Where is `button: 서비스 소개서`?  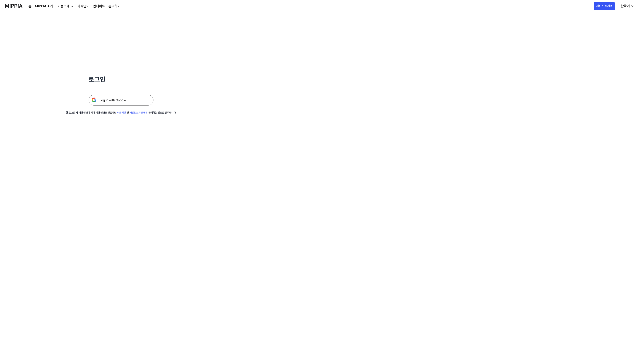
button: 서비스 소개서 is located at coordinates (605, 6).